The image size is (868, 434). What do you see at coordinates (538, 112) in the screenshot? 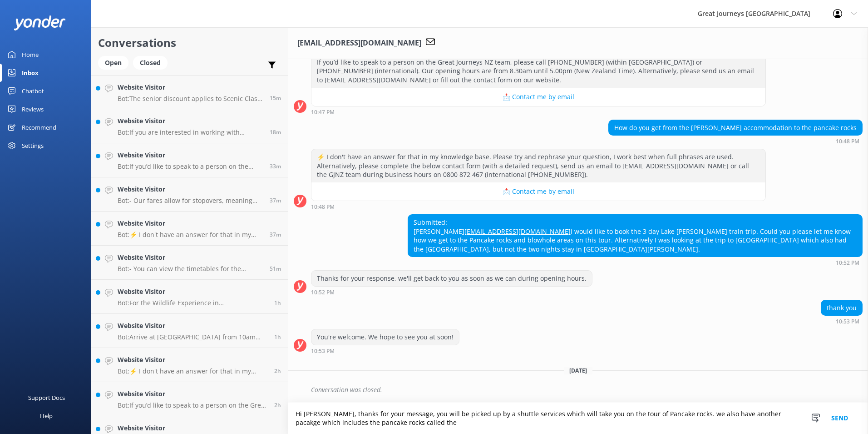
I see `div: Sep 02 2025 10:47pm (UTC +12:00) Pacific/Auckland` at bounding box center [538, 112].